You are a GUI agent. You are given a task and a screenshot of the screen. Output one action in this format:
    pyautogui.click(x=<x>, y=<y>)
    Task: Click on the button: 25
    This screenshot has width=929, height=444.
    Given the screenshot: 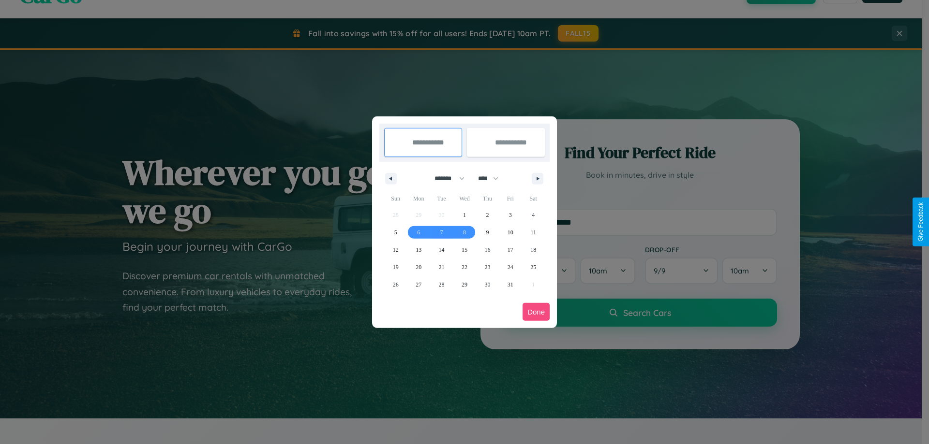 What is the action you would take?
    pyautogui.click(x=533, y=267)
    